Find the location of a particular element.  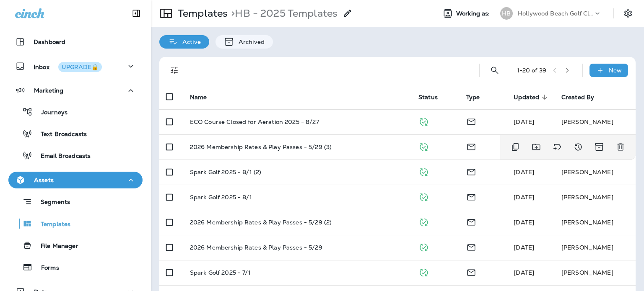

p: Spark Golf 2025 - 8/1 is located at coordinates (221, 197).